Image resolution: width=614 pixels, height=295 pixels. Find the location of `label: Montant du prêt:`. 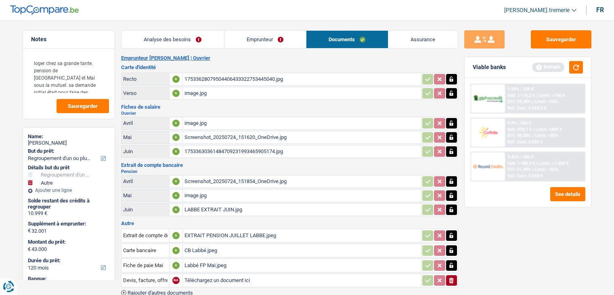

label: Montant du prêt: is located at coordinates (68, 242).